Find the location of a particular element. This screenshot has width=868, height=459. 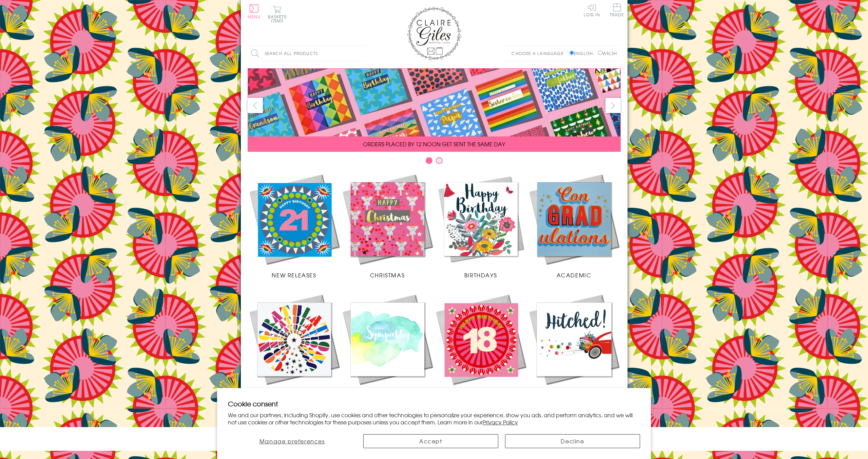

a: Privacy Policy is located at coordinates (500, 422).